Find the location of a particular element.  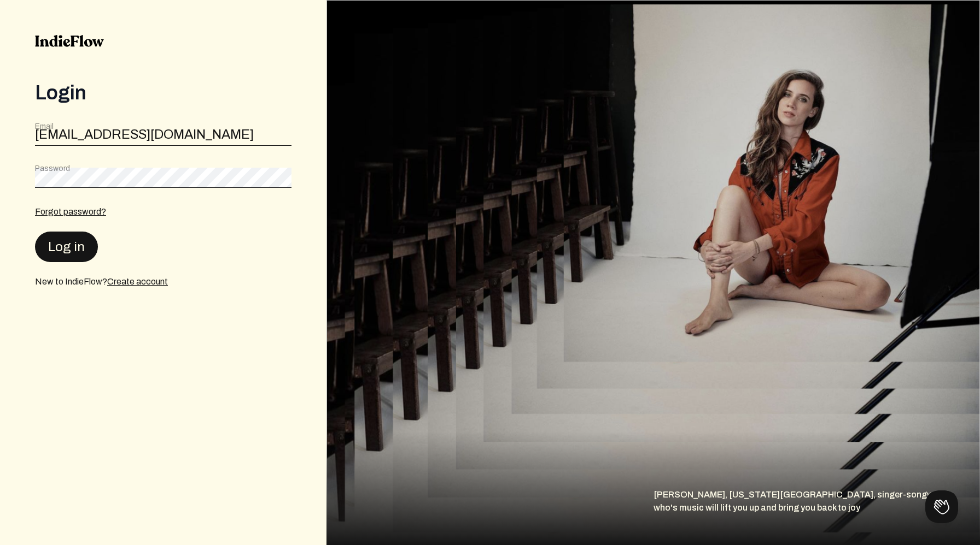

div: New to IndieFlow? is located at coordinates (163, 282).